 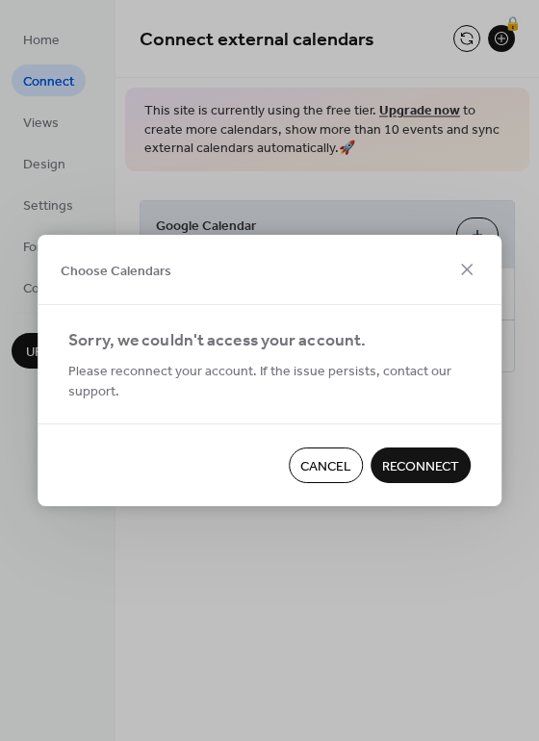 I want to click on span: Please reconnect your account. If the issue persists, contact our support., so click(x=270, y=382).